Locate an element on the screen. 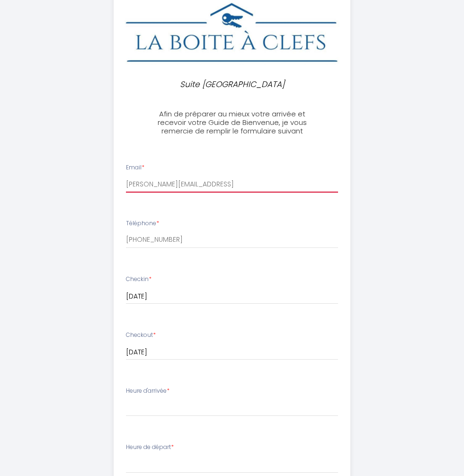 Image resolution: width=464 pixels, height=476 pixels. h3: Afin de préparer au mieux votre arrivée et recevoir votre Guide de Bienvenue, je vous remercie de... is located at coordinates (232, 123).